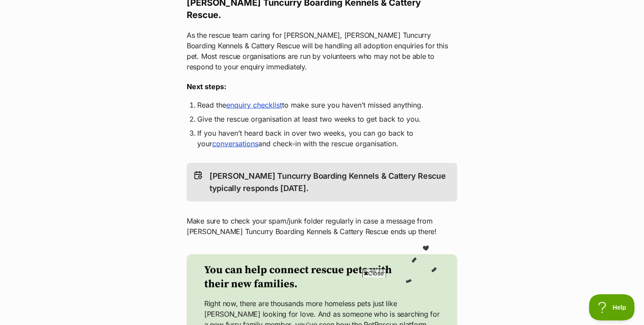 This screenshot has height=325, width=644. What do you see at coordinates (304, 276) in the screenshot?
I see `h2: You can help connect rescue pets with their new families.` at bounding box center [304, 276].